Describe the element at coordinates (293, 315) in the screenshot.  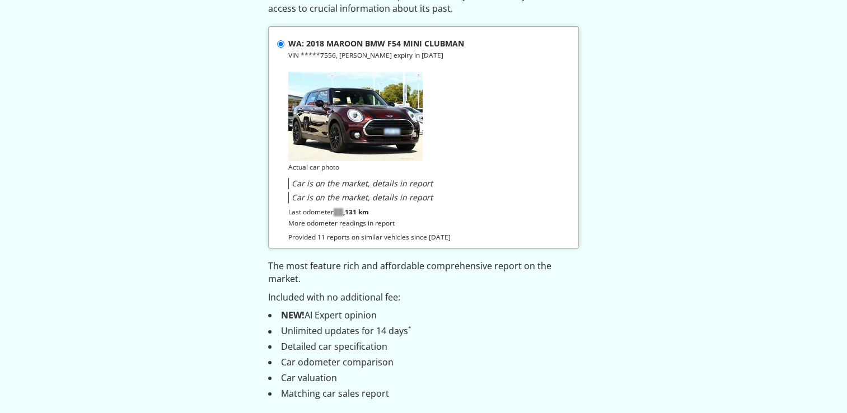
I see `strong: NEW!` at that location.